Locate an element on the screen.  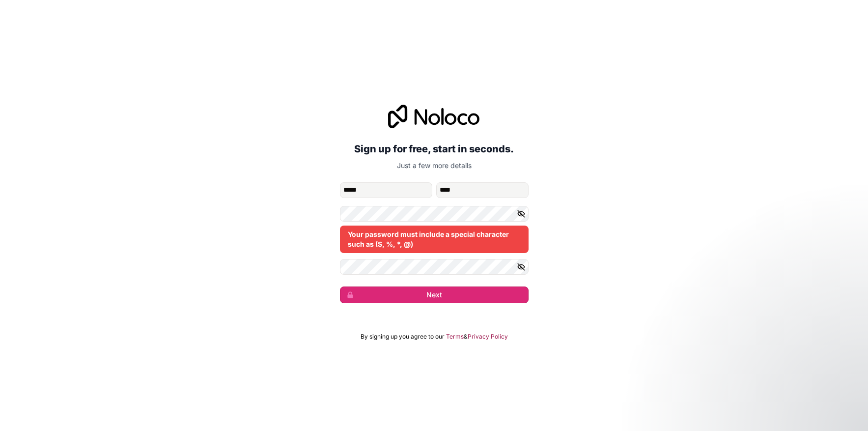
a: Terms is located at coordinates (455, 336).